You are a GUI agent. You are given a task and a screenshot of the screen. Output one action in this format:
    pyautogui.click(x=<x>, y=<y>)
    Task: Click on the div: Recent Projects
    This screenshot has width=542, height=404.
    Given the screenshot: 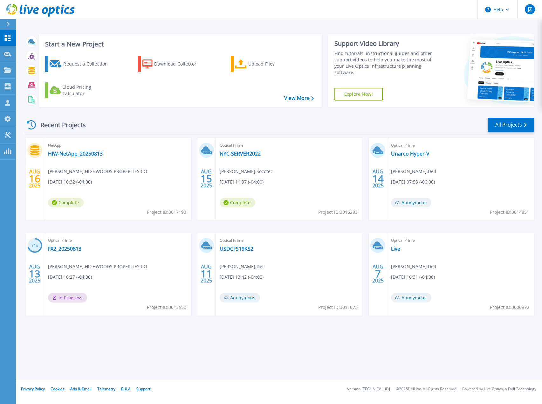 What is the action you would take?
    pyautogui.click(x=59, y=125)
    